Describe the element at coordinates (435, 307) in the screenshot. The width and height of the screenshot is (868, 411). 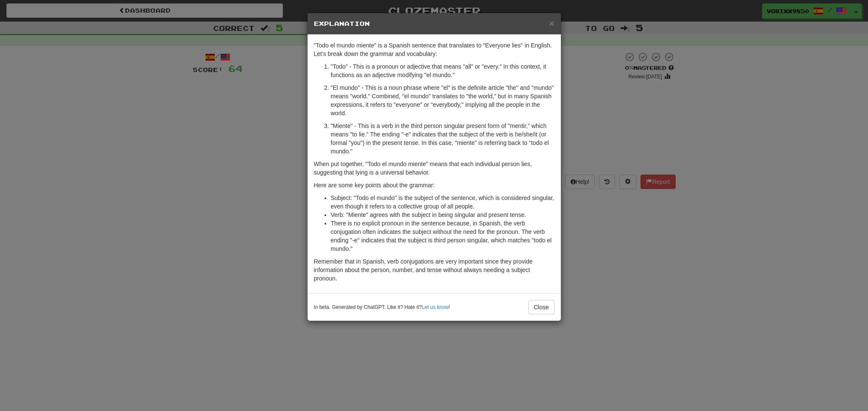
I see `a: Let us know` at that location.